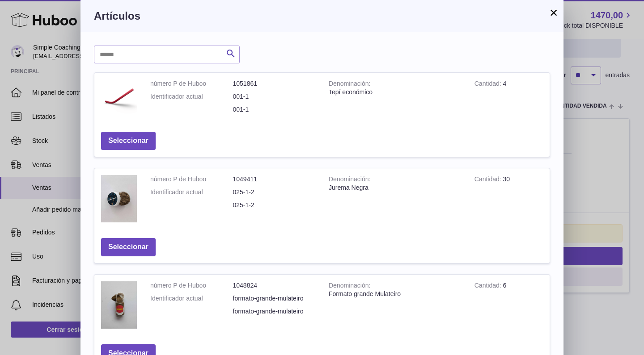 The width and height of the screenshot is (644, 355). Describe the element at coordinates (508, 200) in the screenshot. I see `td: 30` at that location.